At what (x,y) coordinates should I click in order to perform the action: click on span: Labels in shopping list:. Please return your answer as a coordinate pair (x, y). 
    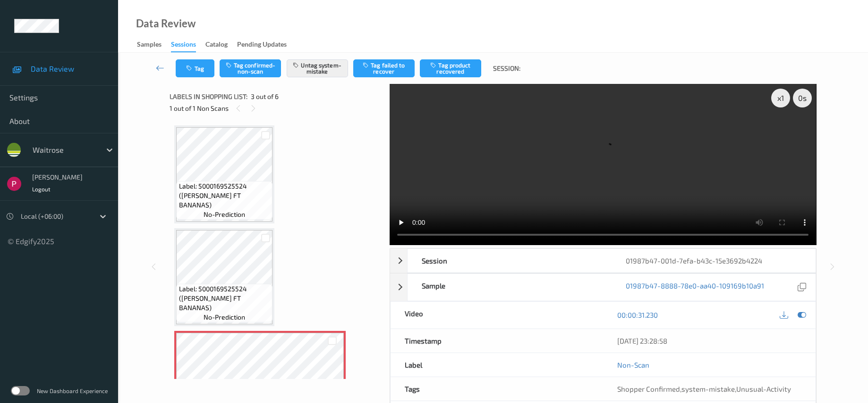
    Looking at the image, I should click on (208, 97).